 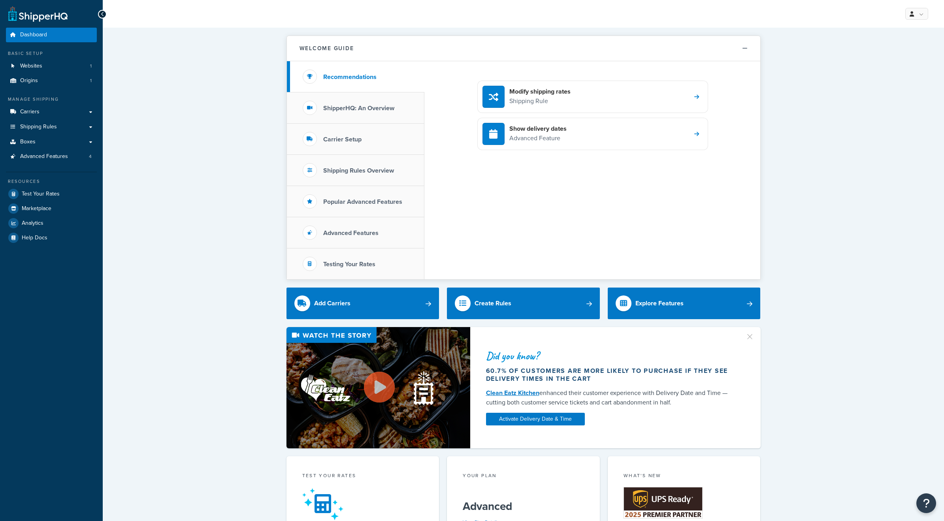 I want to click on a: Marketplace, so click(x=51, y=209).